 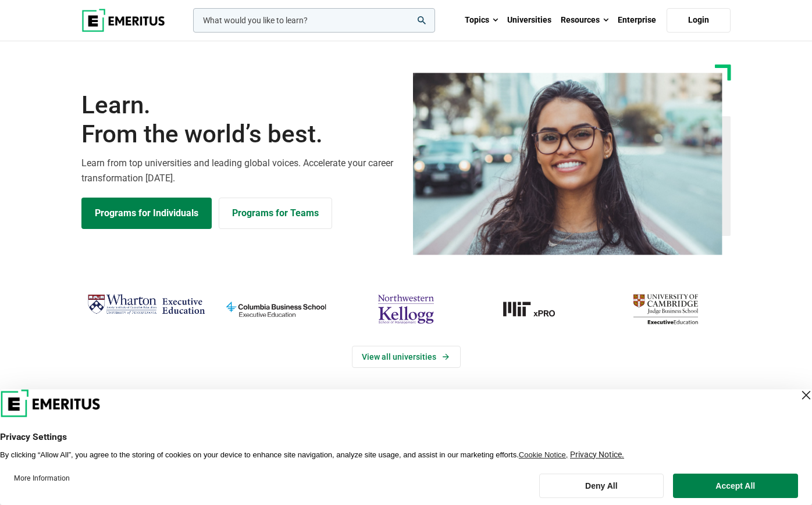 I want to click on a: Explore Programs, so click(x=147, y=213).